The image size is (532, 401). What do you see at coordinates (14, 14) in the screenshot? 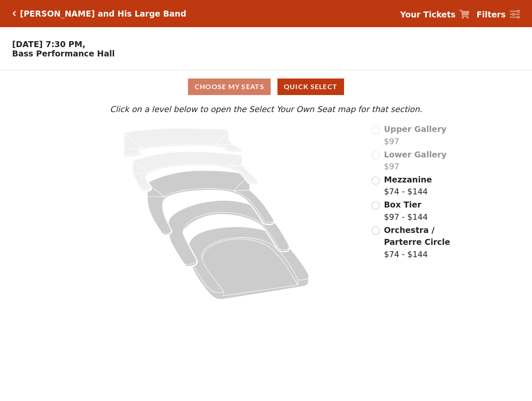
I see `a: Click here to go back to filters` at bounding box center [14, 14].